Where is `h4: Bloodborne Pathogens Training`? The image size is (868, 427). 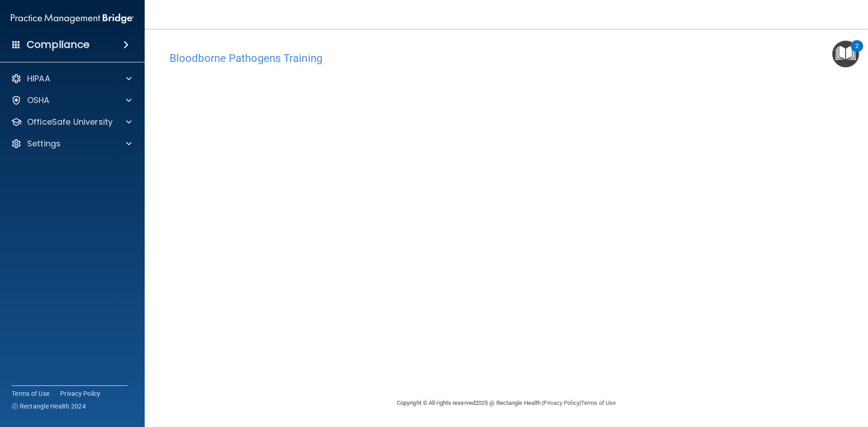
h4: Bloodborne Pathogens Training is located at coordinates (506, 58).